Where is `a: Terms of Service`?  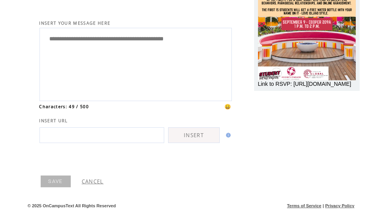 a: Terms of Service is located at coordinates (304, 205).